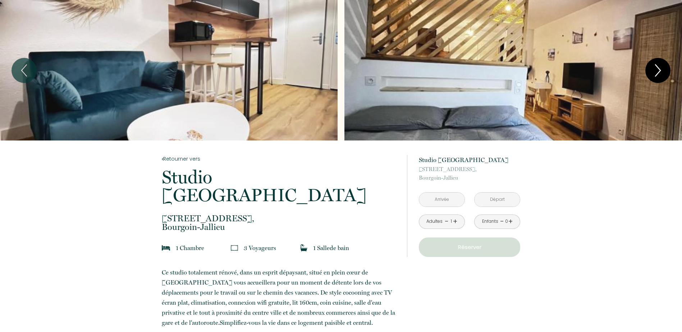 The height and width of the screenshot is (332, 682). Describe the element at coordinates (331, 248) in the screenshot. I see `p: 1 Salle de bain` at that location.